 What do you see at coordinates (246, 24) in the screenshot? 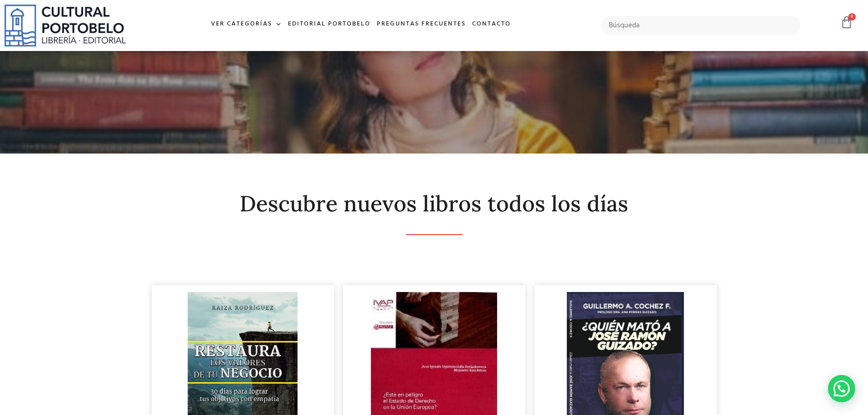
I see `a: Ver Categorías` at bounding box center [246, 24].